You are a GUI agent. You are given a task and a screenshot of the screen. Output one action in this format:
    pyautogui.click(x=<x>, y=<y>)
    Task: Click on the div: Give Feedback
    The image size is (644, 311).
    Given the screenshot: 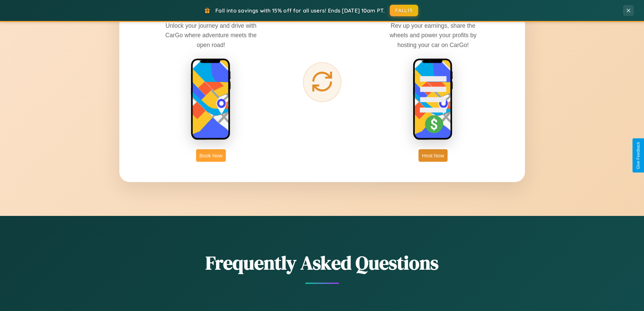 What is the action you would take?
    pyautogui.click(x=638, y=155)
    